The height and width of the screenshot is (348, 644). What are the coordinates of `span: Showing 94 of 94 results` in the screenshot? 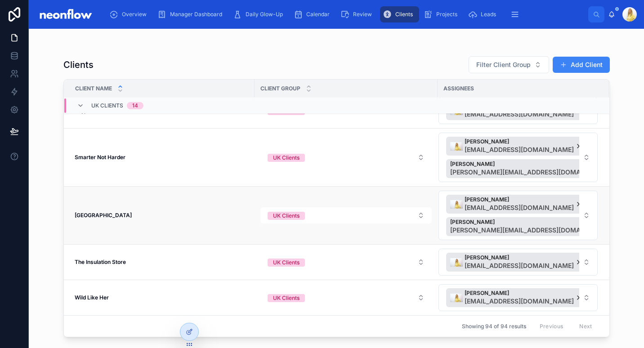 It's located at (494, 326).